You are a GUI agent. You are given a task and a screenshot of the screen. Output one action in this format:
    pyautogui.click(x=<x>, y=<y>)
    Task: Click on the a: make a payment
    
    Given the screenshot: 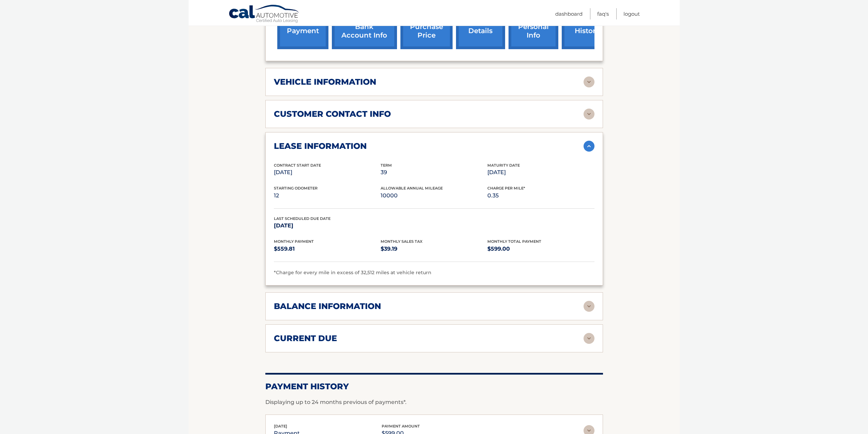 What is the action you would take?
    pyautogui.click(x=303, y=27)
    